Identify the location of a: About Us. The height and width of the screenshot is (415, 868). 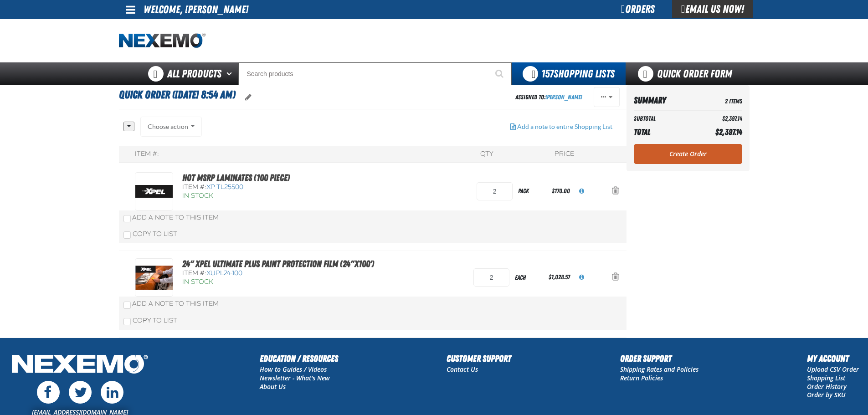
(272, 386).